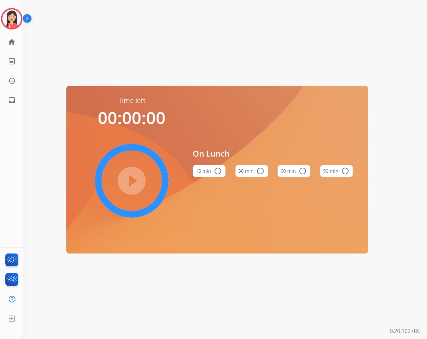  Describe the element at coordinates (12, 61) in the screenshot. I see `mat-icon: list_alt` at that location.